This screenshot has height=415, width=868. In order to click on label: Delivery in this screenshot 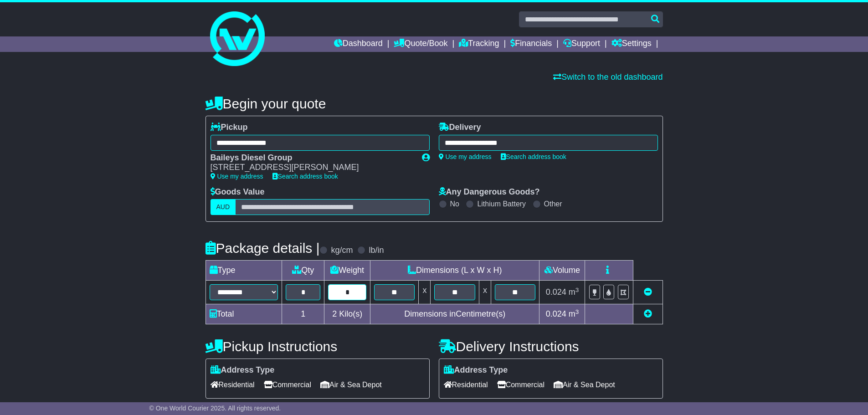, I will do `click(460, 127)`.